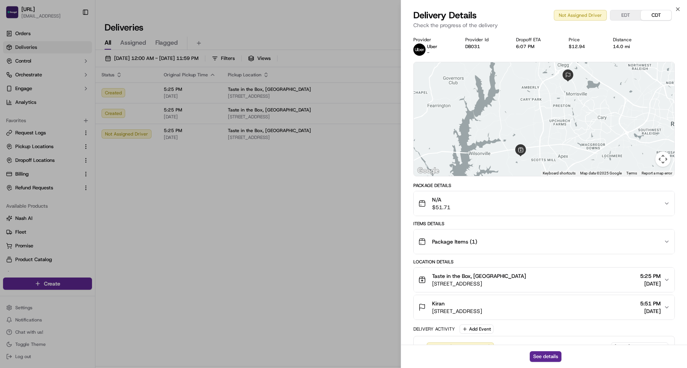 Image resolution: width=687 pixels, height=368 pixels. Describe the element at coordinates (441, 207) in the screenshot. I see `span: $51.71` at that location.